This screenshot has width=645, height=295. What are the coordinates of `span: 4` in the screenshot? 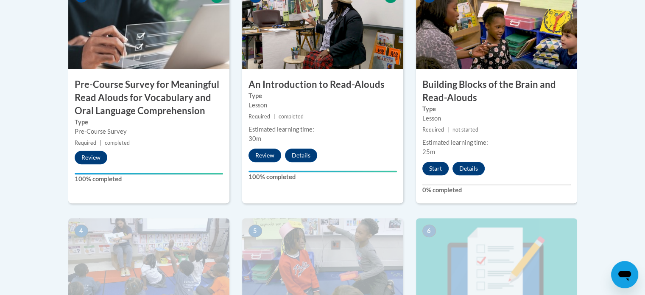 It's located at (81, 231).